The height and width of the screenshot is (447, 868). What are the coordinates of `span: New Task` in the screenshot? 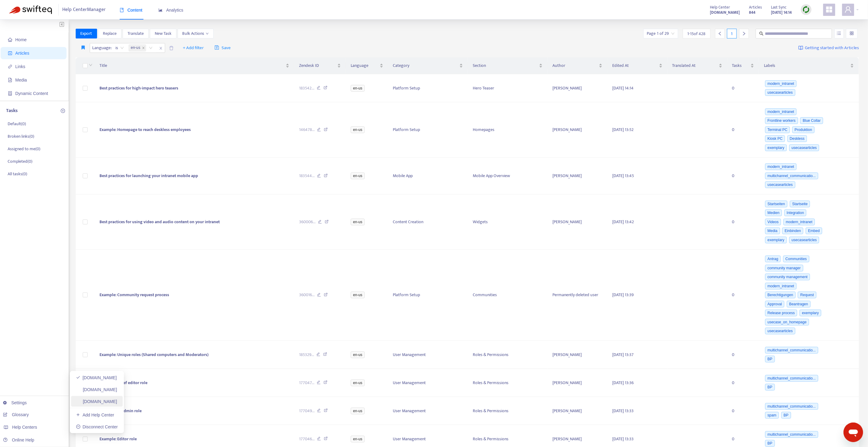 It's located at (163, 34).